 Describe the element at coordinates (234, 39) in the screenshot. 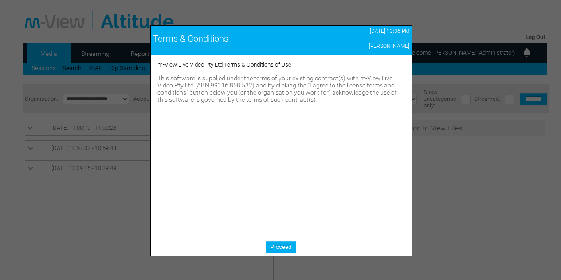

I see `div: Terms & Conditions` at that location.